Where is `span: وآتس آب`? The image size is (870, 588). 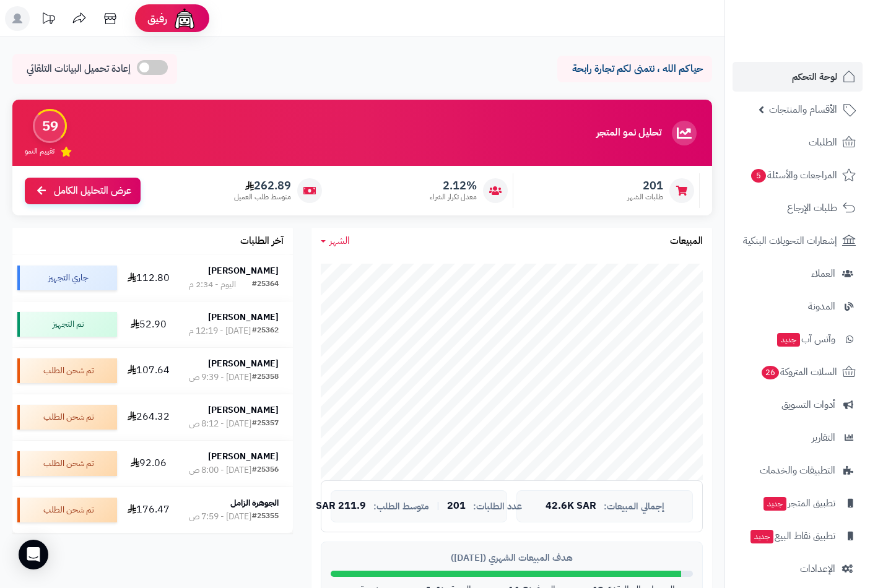 span: وآتس آب is located at coordinates (806, 339).